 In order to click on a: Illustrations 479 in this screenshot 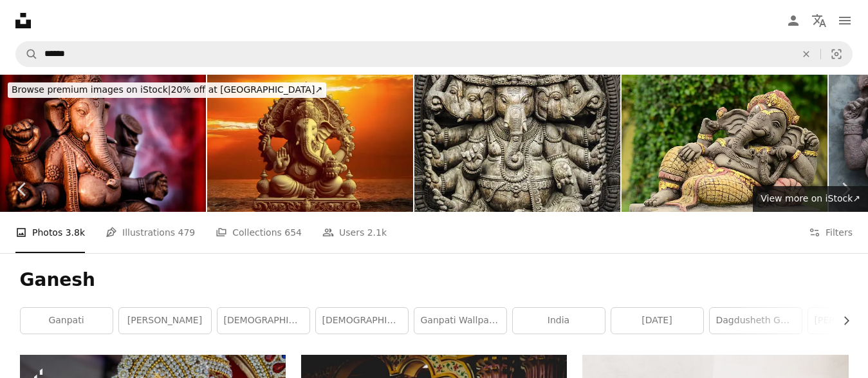, I will do `click(150, 232)`.